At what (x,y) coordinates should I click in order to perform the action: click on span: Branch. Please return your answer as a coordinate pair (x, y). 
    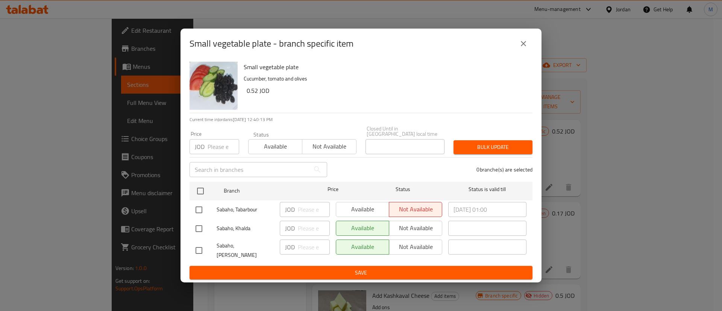
    Looking at the image, I should click on (263, 191).